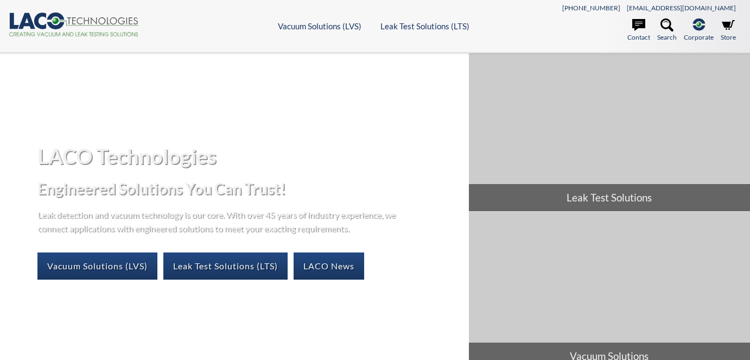  I want to click on a: LACO News, so click(329, 266).